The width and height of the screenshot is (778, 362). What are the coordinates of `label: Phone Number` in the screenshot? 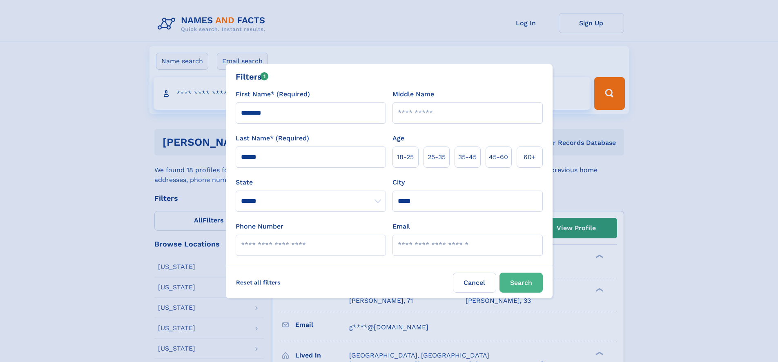 It's located at (259, 227).